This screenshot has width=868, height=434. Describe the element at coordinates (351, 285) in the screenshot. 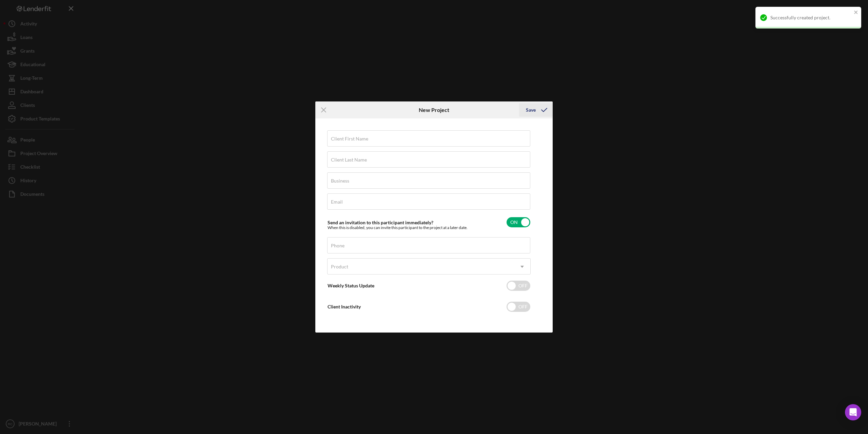

I see `label: Weekly Status Update` at that location.